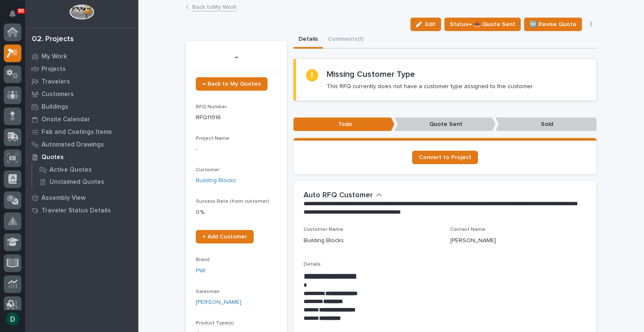  I want to click on a: Unclaimed Quotes, so click(85, 182).